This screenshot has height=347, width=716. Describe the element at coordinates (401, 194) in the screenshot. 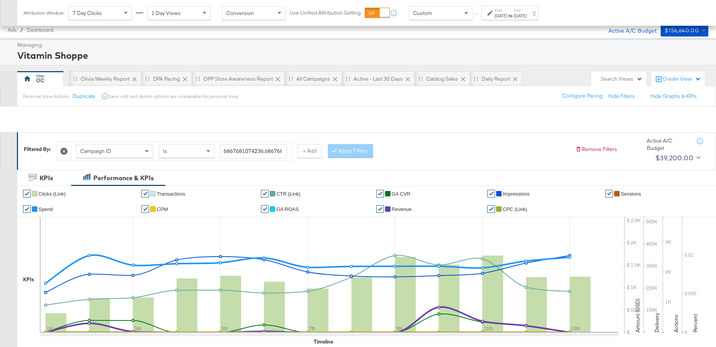

I see `span: GA CVR` at that location.